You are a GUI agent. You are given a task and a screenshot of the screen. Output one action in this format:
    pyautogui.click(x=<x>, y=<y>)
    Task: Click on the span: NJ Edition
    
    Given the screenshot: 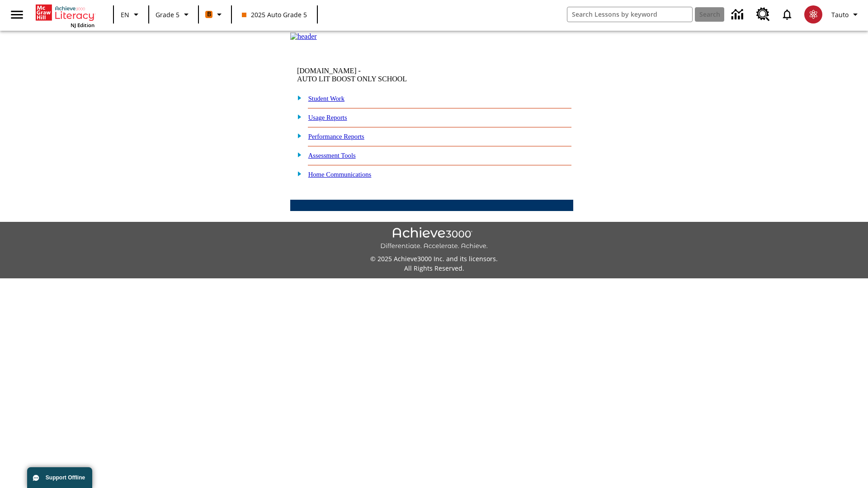 What is the action you would take?
    pyautogui.click(x=83, y=25)
    